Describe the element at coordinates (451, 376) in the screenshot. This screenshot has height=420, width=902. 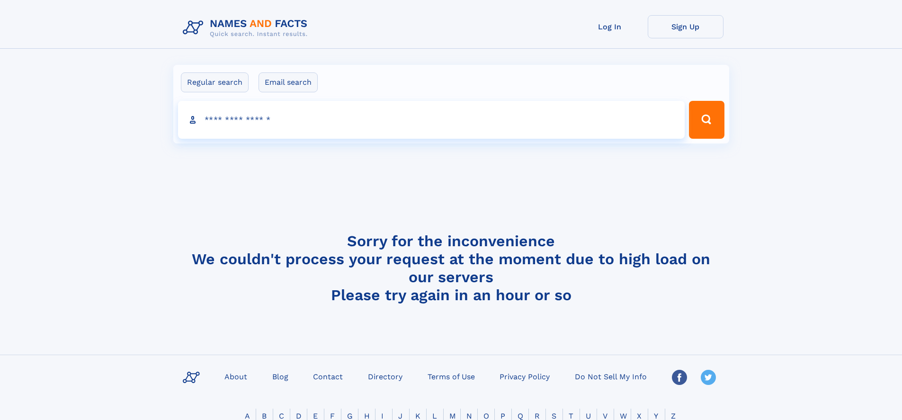
I see `a: Terms of Use` at that location.